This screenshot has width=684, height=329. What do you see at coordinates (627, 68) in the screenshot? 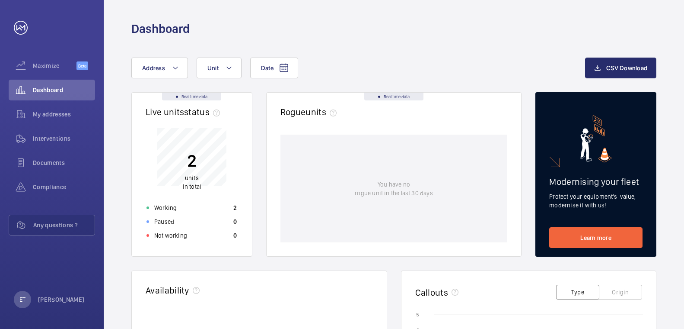
I see `span: CSV Download` at bounding box center [627, 68].